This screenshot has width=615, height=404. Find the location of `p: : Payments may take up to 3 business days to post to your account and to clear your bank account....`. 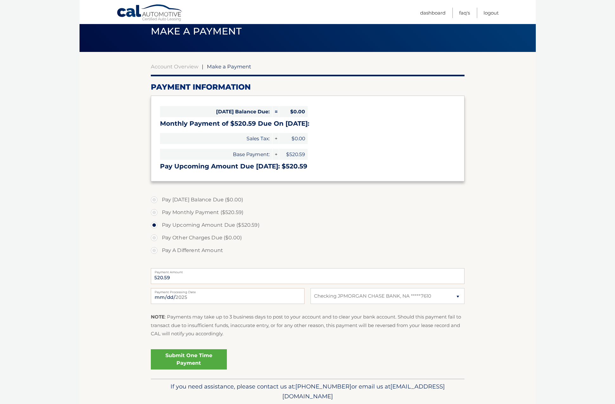

p: : Payments may take up to 3 business days to post to your account and to clear your bank account.... is located at coordinates (308, 325).